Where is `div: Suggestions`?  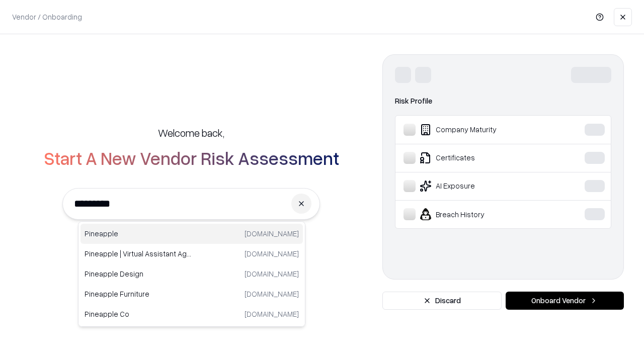
div: Suggestions is located at coordinates (192, 274).